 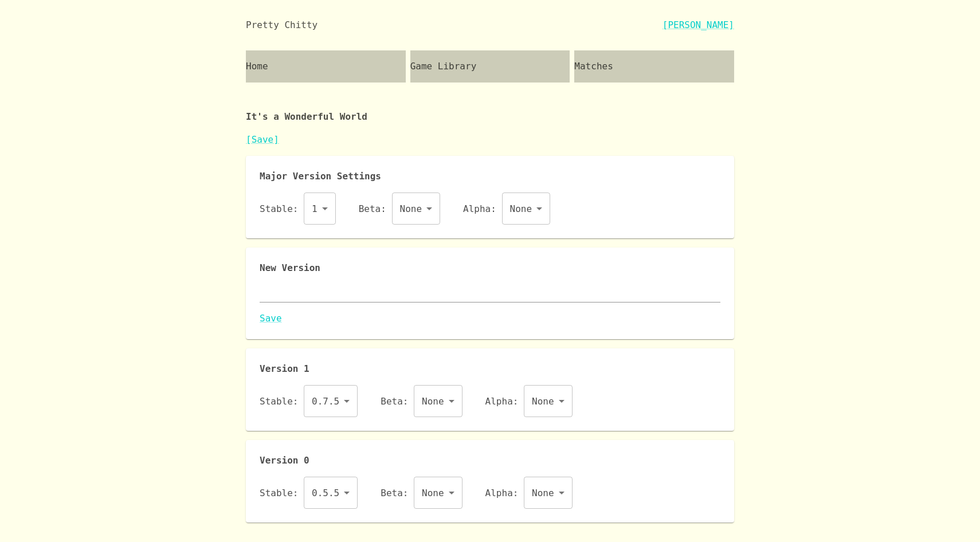 What do you see at coordinates (654, 67) in the screenshot?
I see `a: Matches` at bounding box center [654, 67].